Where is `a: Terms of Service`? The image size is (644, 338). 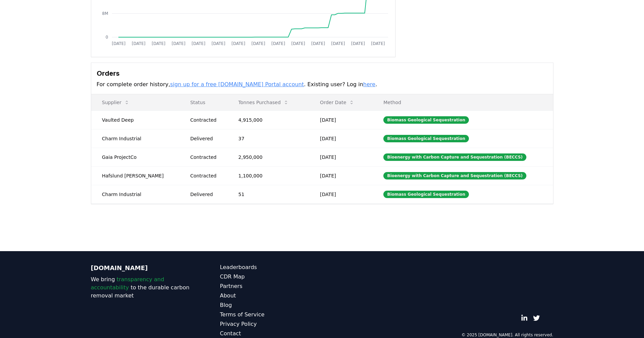
a: Terms of Service is located at coordinates (271, 315).